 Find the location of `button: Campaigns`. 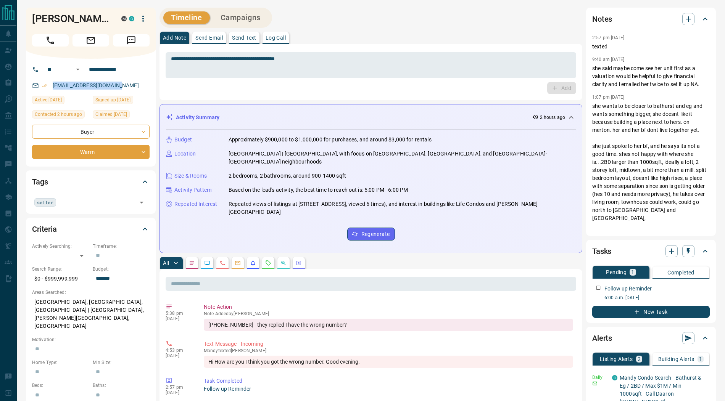

button: Campaigns is located at coordinates (240, 18).